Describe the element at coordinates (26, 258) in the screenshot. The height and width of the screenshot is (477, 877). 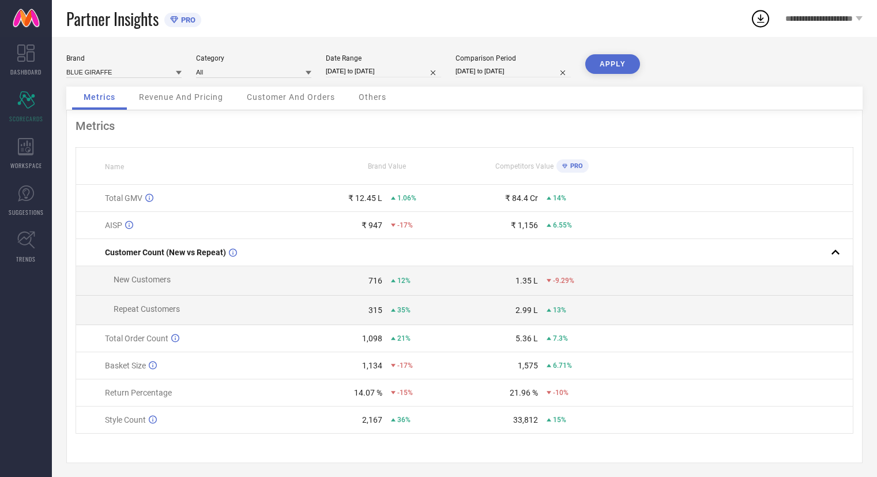
I see `span: TRENDS` at that location.